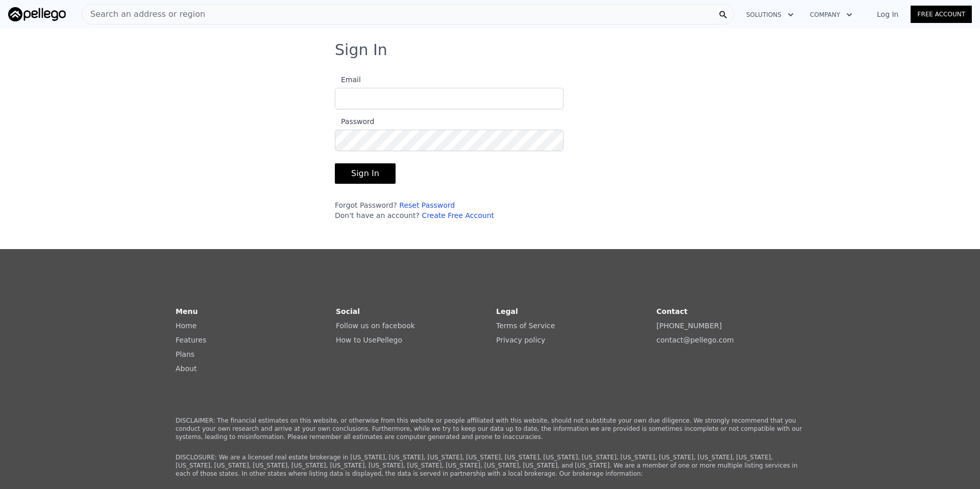  I want to click on a: About, so click(185, 369).